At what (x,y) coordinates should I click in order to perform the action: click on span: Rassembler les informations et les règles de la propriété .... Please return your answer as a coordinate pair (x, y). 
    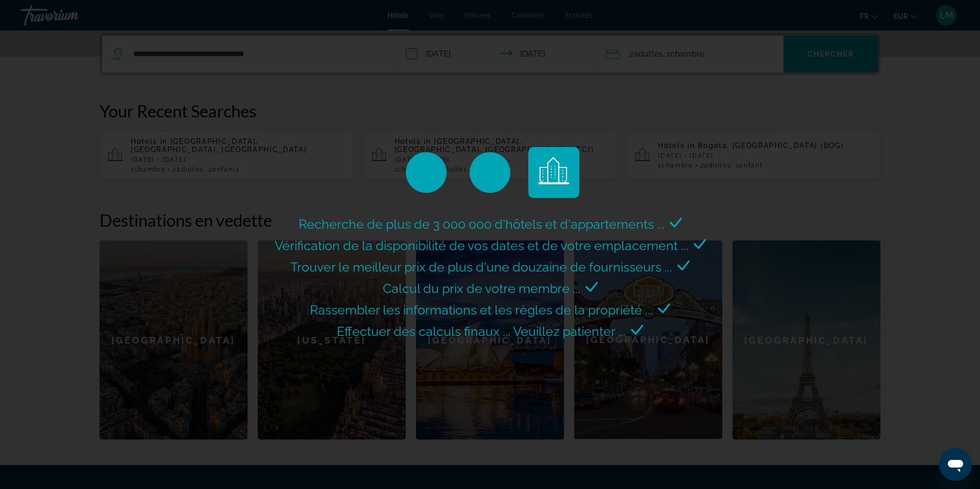
    Looking at the image, I should click on (481, 310).